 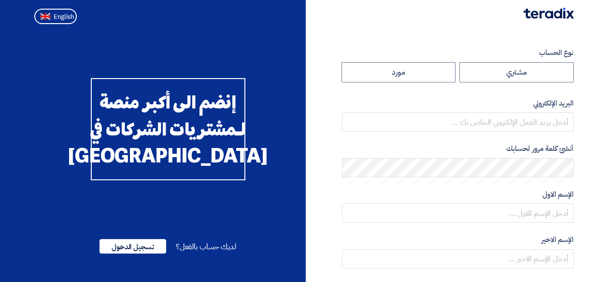 I want to click on span: English, so click(x=64, y=17).